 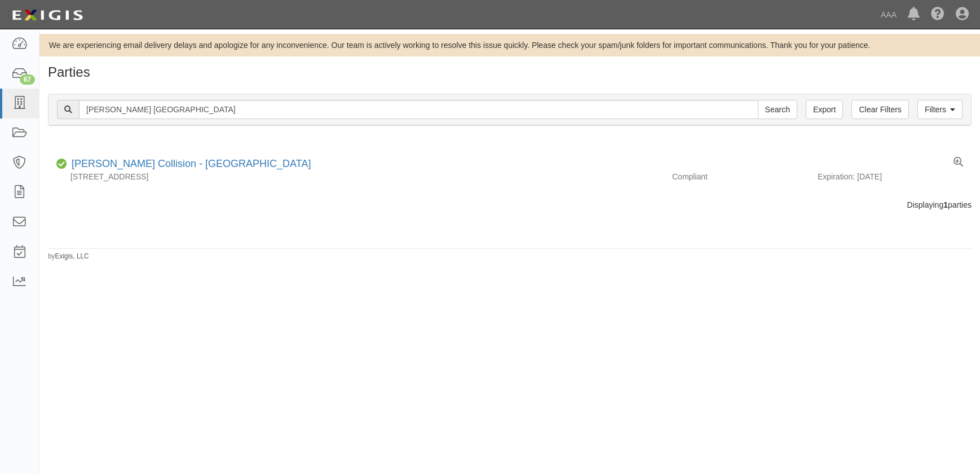 What do you see at coordinates (73, 256) in the screenshot?
I see `a: Exigis, LLC` at bounding box center [73, 256].